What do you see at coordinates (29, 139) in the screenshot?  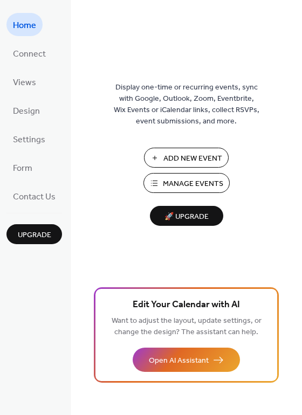 I see `a: Settings` at bounding box center [29, 139].